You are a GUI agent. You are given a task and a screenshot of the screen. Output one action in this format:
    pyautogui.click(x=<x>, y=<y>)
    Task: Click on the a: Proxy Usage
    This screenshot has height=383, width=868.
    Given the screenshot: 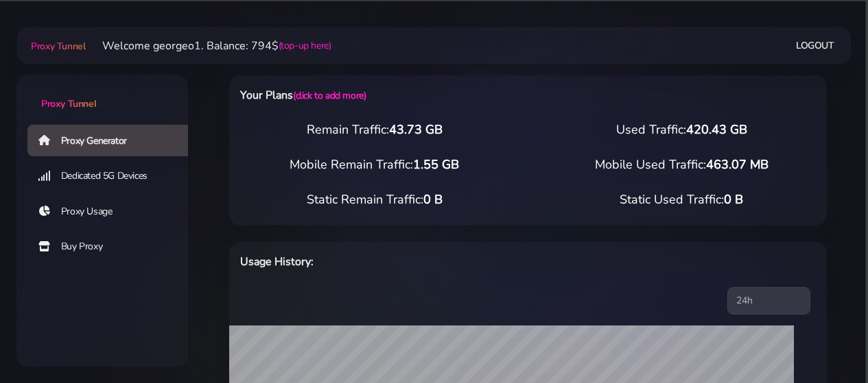 What is the action you would take?
    pyautogui.click(x=113, y=212)
    